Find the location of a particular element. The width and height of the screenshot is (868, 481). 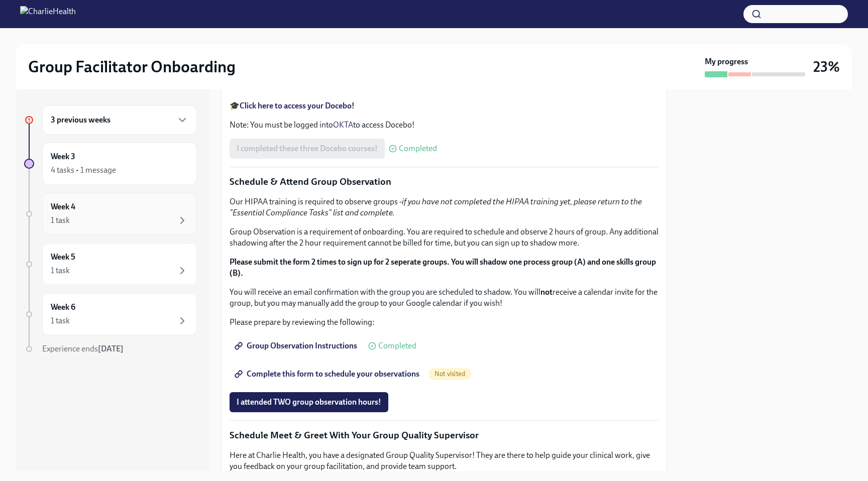

span: Group Observation Instructions is located at coordinates (296, 346).